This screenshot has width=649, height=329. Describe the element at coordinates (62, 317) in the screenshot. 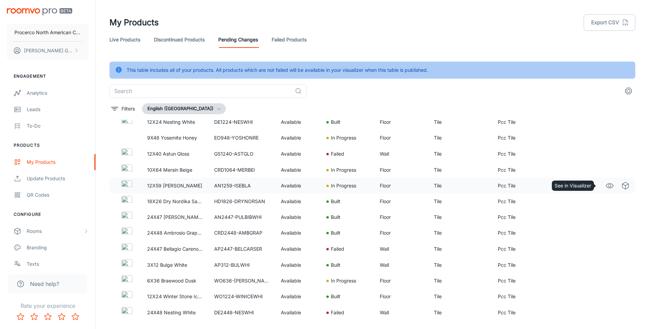

I see `button: Rate 4 star` at that location.